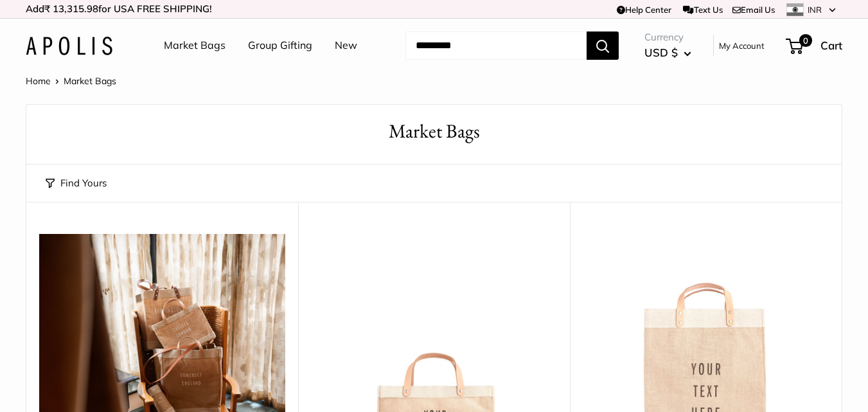 The image size is (868, 412). Describe the element at coordinates (831, 45) in the screenshot. I see `span: Cart` at that location.